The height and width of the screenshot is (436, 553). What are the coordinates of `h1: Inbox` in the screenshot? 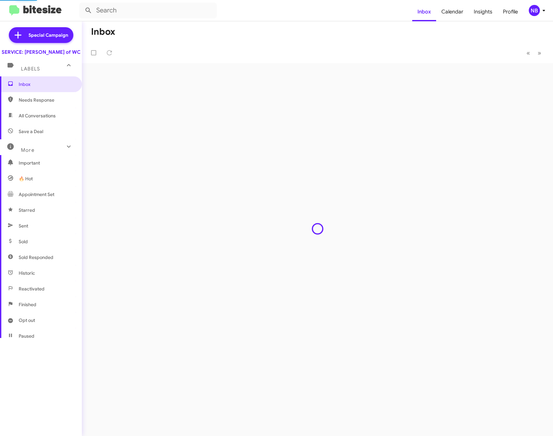 It's located at (103, 32).